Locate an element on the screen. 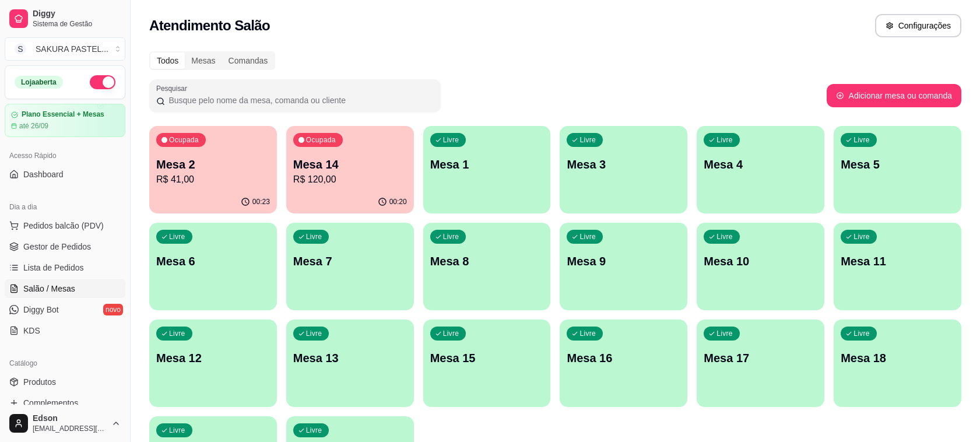 The width and height of the screenshot is (980, 442). a: KDS is located at coordinates (65, 331).